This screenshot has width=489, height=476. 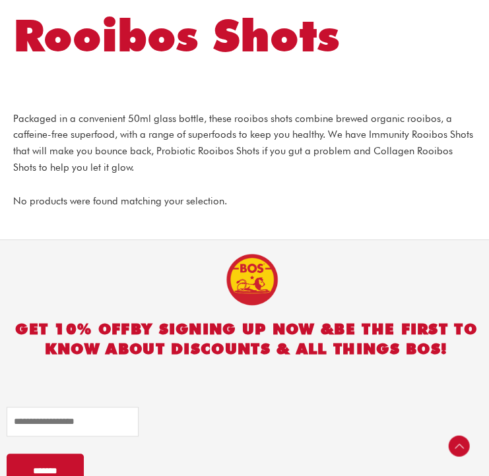 What do you see at coordinates (252, 280) in the screenshot?
I see `img: BOS Ice Tea` at bounding box center [252, 280].